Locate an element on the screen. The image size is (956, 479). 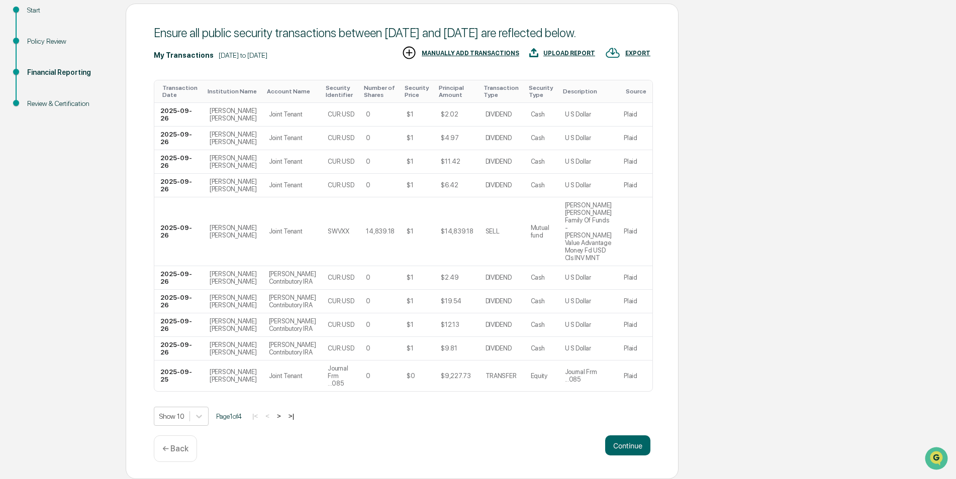
div: Financial Reporting is located at coordinates (68, 72).